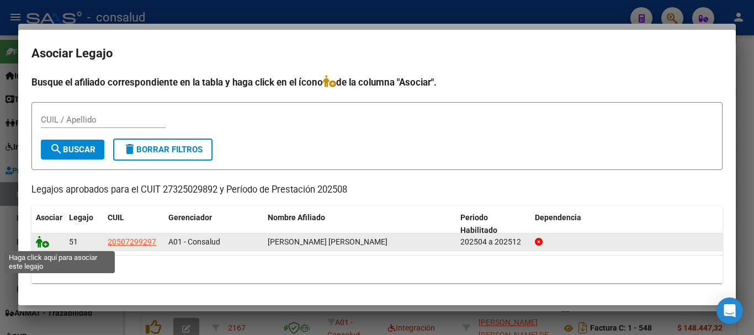 Image resolution: width=754 pixels, height=335 pixels. What do you see at coordinates (627, 224) in the screenshot?
I see `datatable-header-cell: Dependencia` at bounding box center [627, 224].